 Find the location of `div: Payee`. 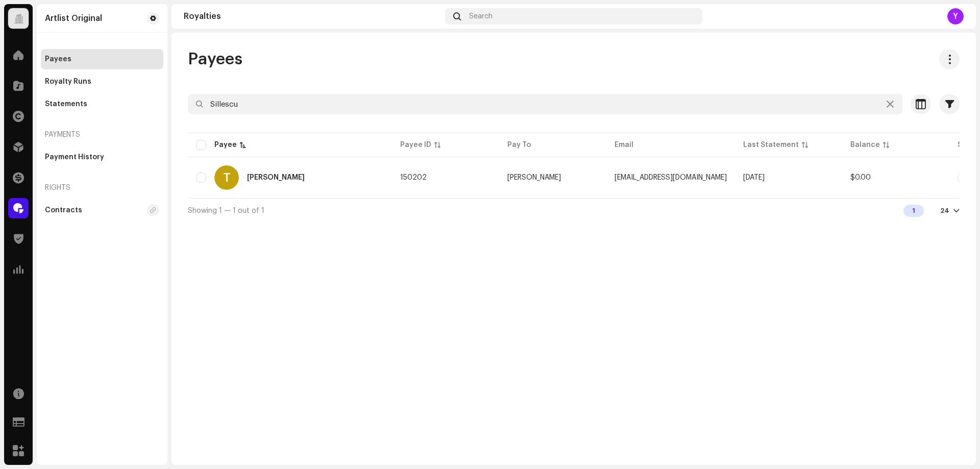

div: Payee is located at coordinates (225, 145).